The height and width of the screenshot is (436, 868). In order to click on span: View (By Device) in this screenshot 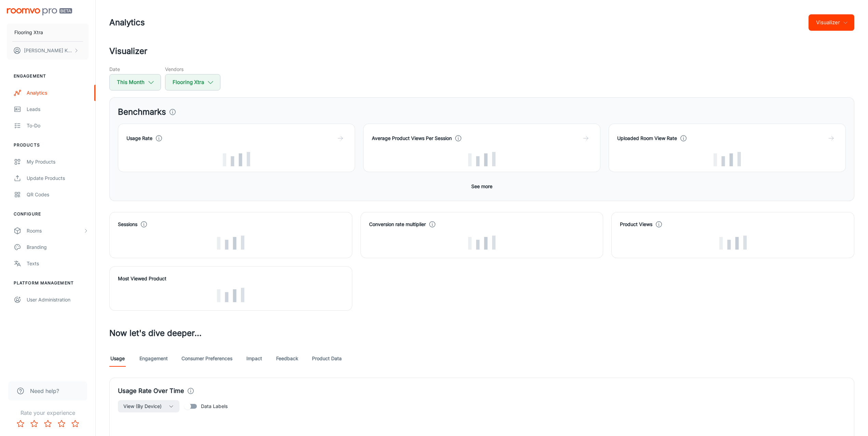, I will do `click(142, 407)`.